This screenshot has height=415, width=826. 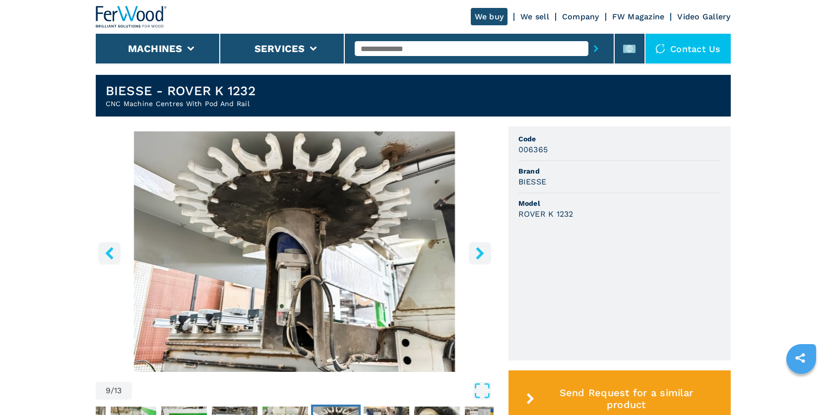 I want to click on h3: 006365, so click(x=533, y=149).